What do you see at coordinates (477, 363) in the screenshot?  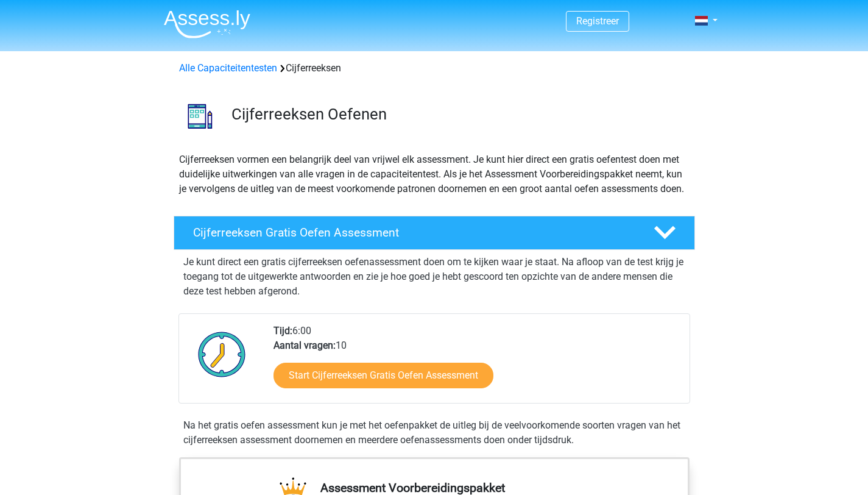 I see `div: 6:00 10` at bounding box center [477, 363].